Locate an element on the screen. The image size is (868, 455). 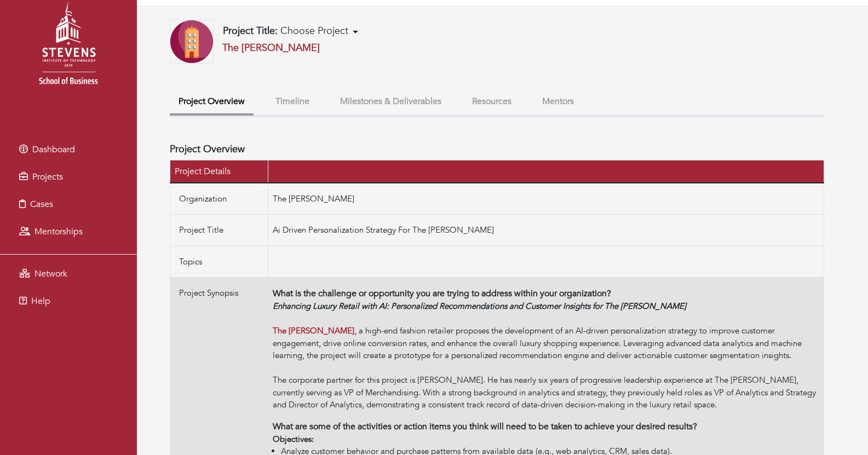
button: Resources is located at coordinates (492, 101).